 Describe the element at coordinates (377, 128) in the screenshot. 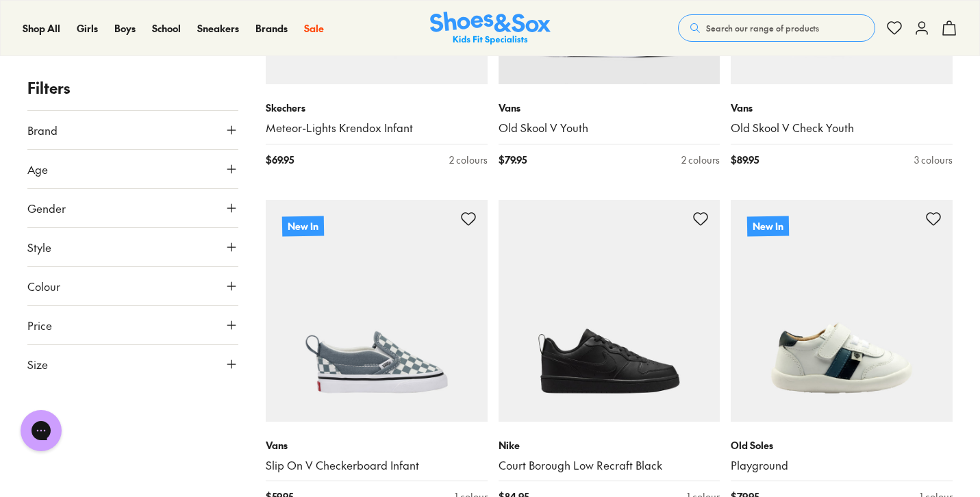

I see `a: Meteor-Lights Krendox Infant` at that location.